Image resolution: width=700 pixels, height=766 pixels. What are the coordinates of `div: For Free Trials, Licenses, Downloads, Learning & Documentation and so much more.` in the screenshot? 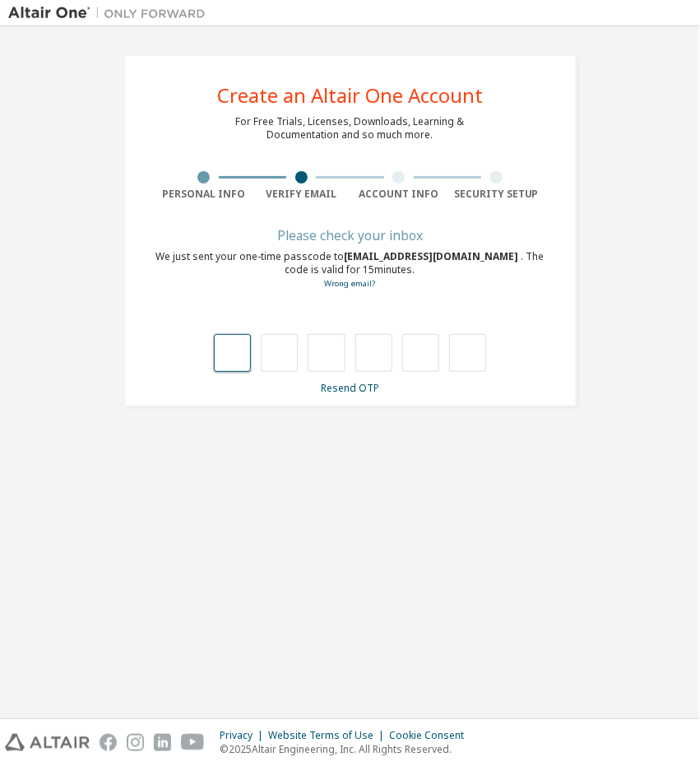 It's located at (350, 128).